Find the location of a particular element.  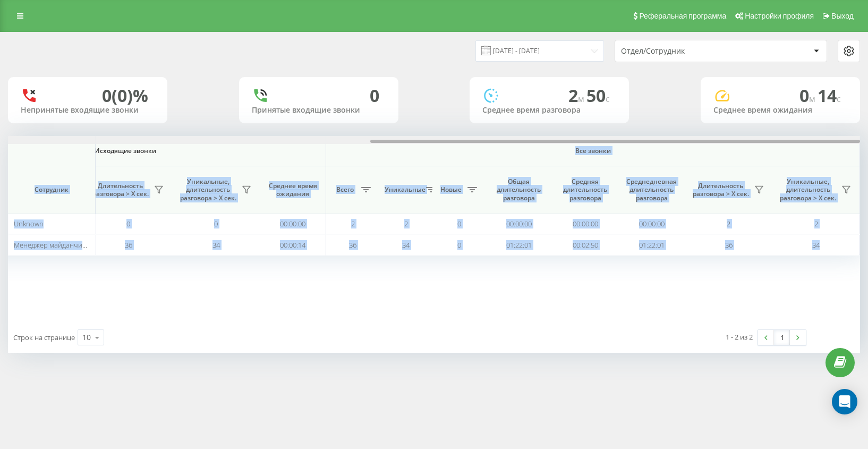

div: Непринятые входящие звонки is located at coordinates (88, 110).